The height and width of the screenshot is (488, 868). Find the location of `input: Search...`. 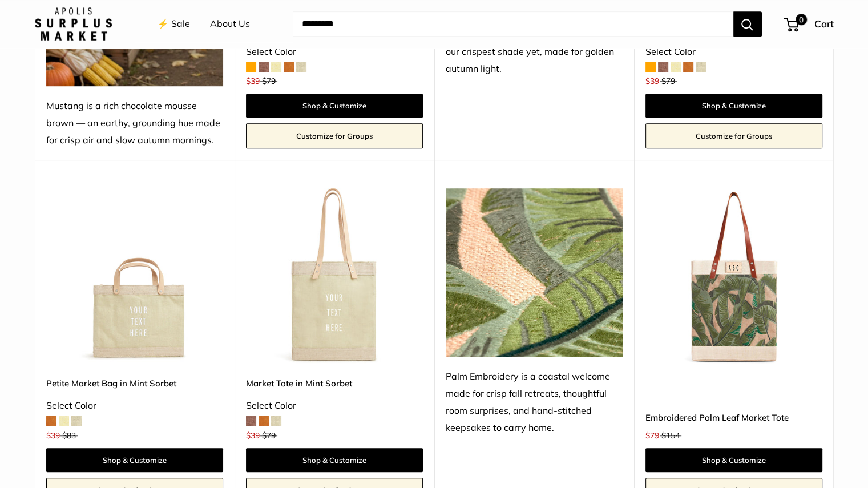

input: Search... is located at coordinates (513, 24).